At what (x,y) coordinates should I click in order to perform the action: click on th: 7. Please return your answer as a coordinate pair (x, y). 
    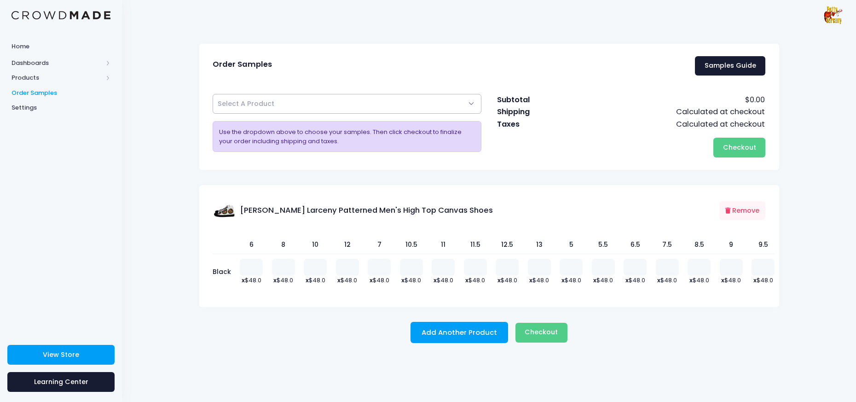
    Looking at the image, I should click on (380, 244).